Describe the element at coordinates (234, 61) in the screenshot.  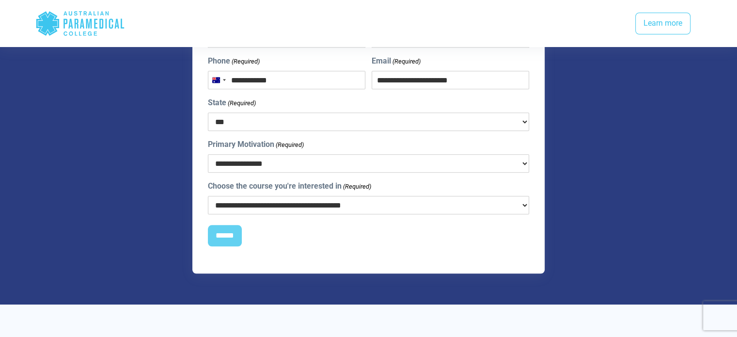
I see `label: Phone` at that location.